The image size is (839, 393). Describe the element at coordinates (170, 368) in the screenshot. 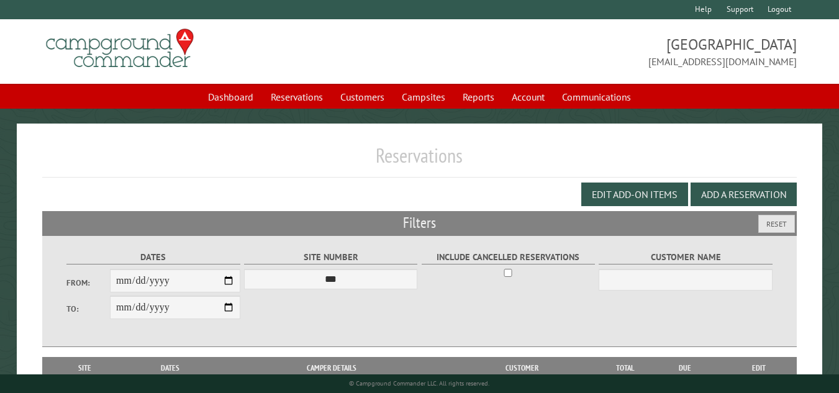

I see `th: Dates` at that location.